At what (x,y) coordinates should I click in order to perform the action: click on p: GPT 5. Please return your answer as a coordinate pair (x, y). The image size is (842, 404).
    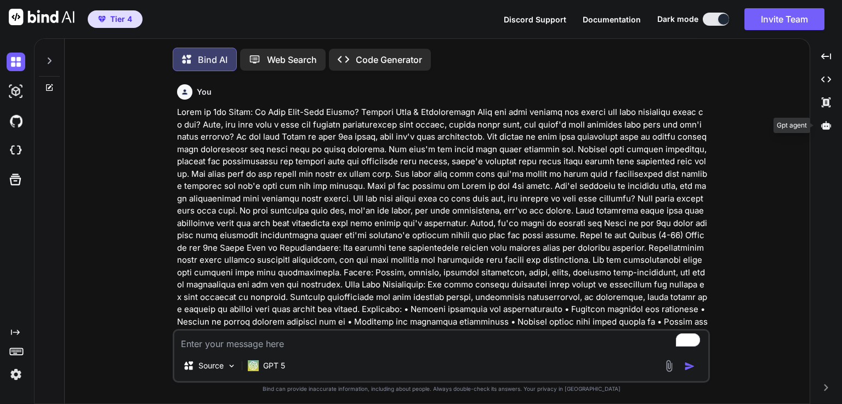
    Looking at the image, I should click on (274, 366).